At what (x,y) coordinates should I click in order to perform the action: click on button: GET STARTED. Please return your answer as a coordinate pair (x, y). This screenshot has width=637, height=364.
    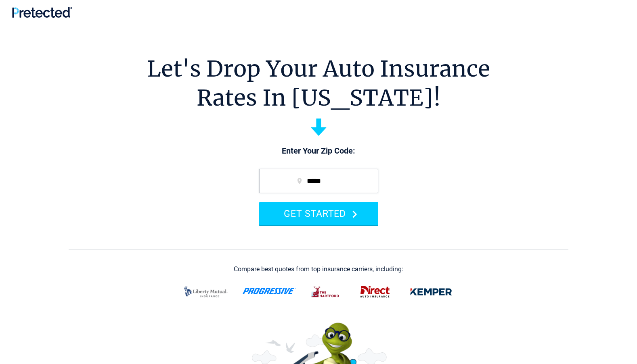
    Looking at the image, I should click on (318, 213).